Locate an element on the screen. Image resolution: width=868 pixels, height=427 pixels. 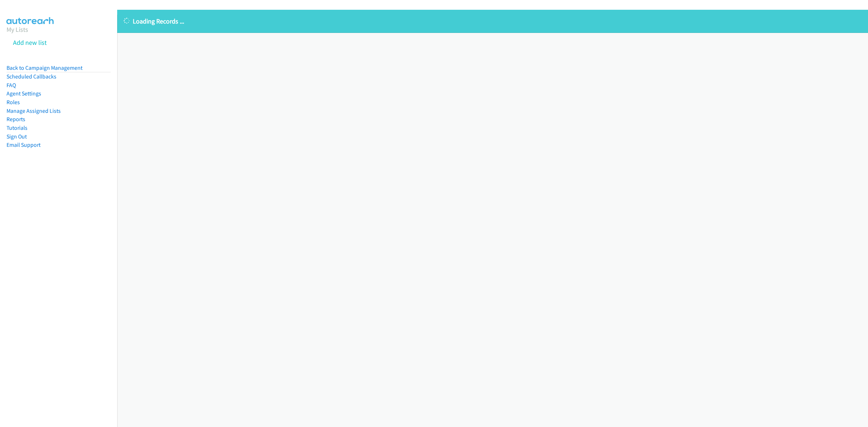
p: Loading Records ... is located at coordinates (493, 21).